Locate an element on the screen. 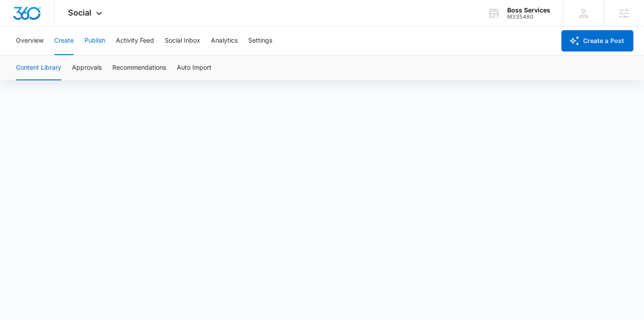 The image size is (644, 320). span: Social is located at coordinates (79, 12).